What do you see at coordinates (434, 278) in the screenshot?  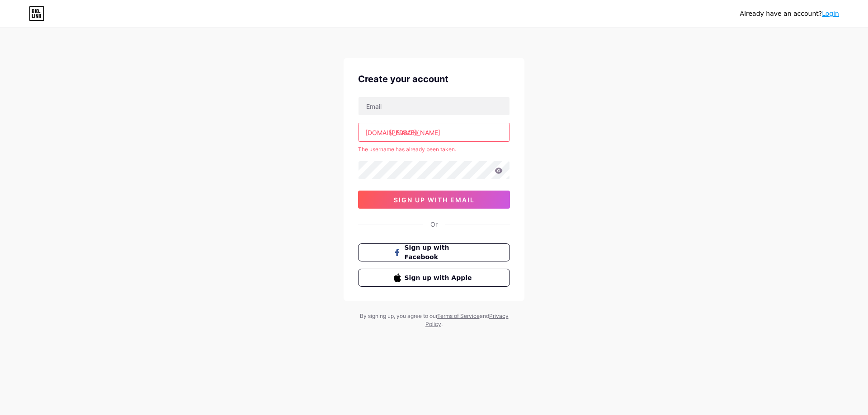 I see `a: Sign up with Apple` at bounding box center [434, 278].